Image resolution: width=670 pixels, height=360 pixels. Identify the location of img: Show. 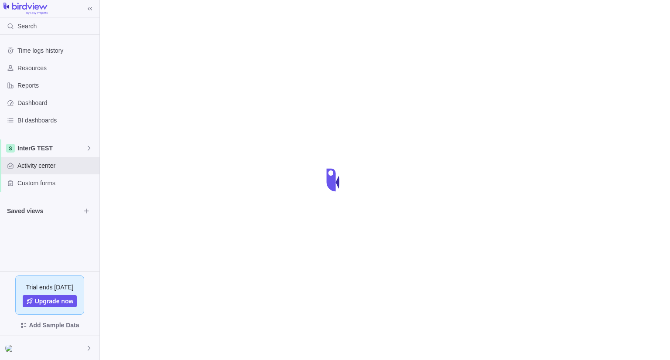
(10, 348).